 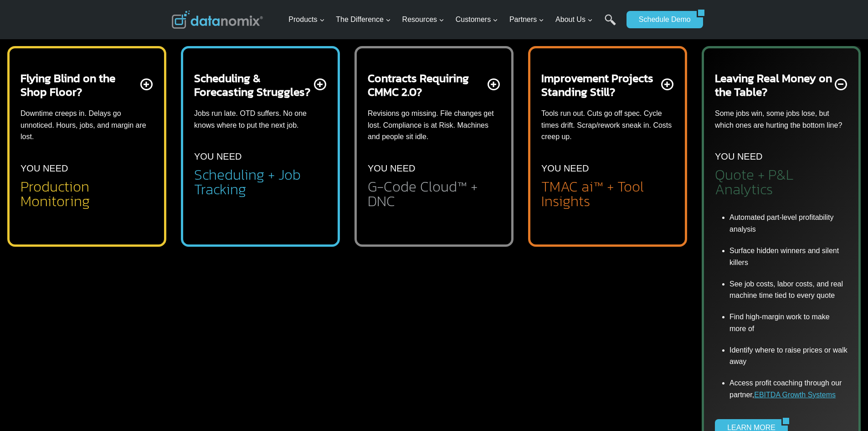 I want to click on div: Widget συνομιλίας, so click(x=846, y=409).